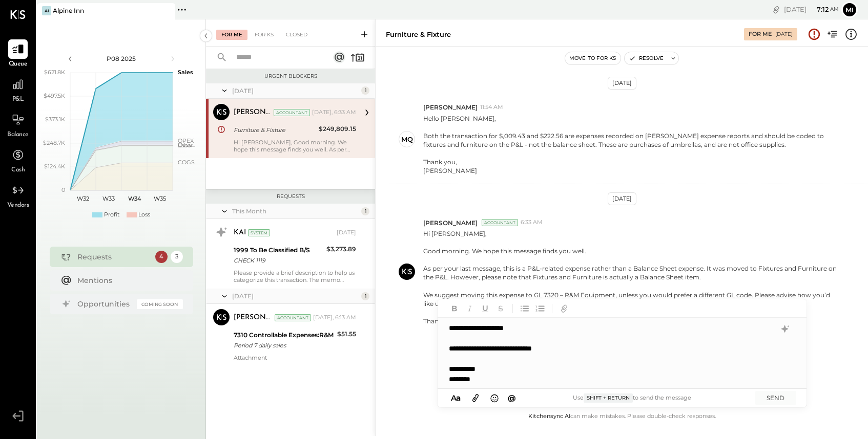 The height and width of the screenshot is (439, 868). What do you see at coordinates (501, 309) in the screenshot?
I see `button: Strikethrough` at bounding box center [501, 309].